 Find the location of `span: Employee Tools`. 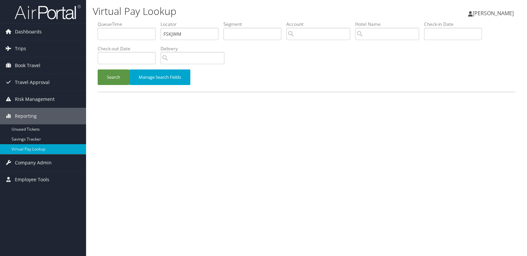

span: Employee Tools is located at coordinates (32, 180).